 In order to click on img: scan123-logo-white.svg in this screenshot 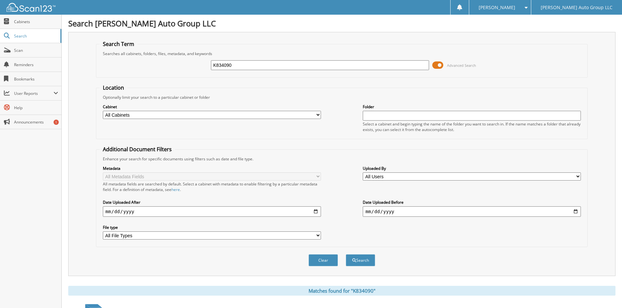, I will do `click(31, 7)`.